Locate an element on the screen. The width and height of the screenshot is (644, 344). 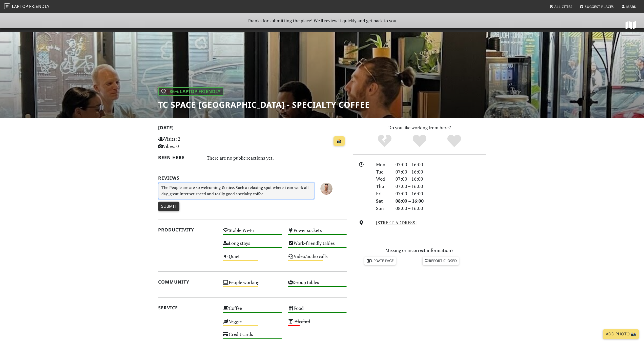
div: Stable Wi-Fi is located at coordinates (253, 232).